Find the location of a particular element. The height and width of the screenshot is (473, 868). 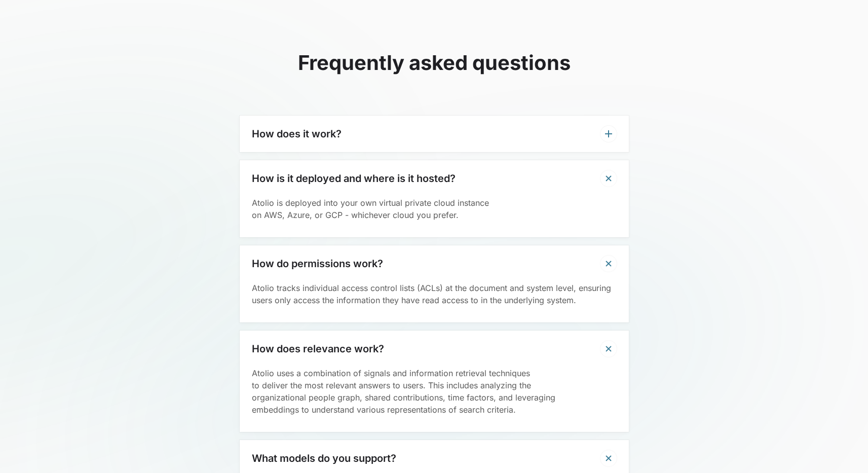

h3: How does it work? is located at coordinates (296, 134).